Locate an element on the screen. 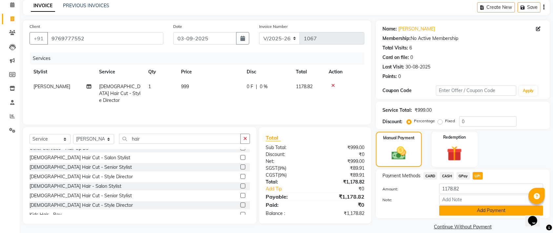 This screenshot has height=233, width=553. th: Disc is located at coordinates (267, 72).